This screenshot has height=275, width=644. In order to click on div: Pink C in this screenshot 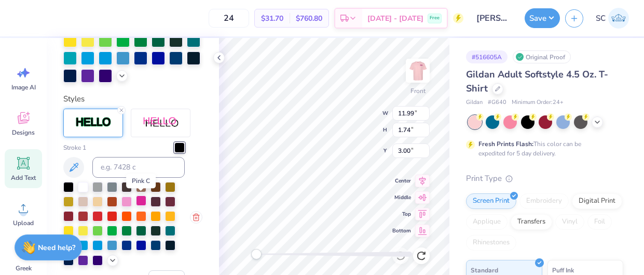, I will do `click(140, 181)`.